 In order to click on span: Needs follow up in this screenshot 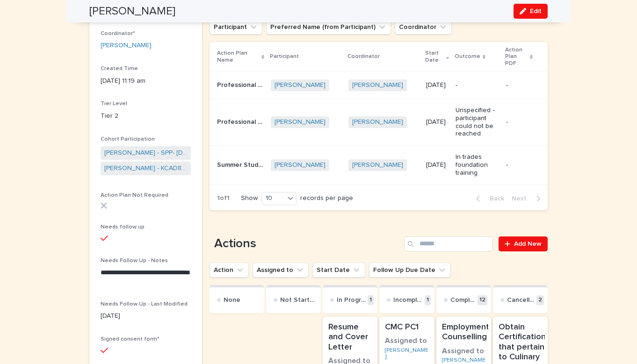, I will do `click(123, 227)`.